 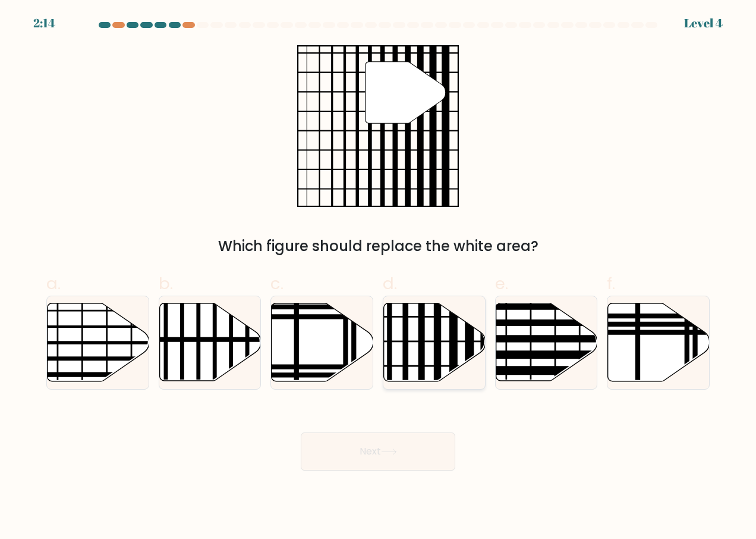 I want to click on span: d., so click(x=390, y=284).